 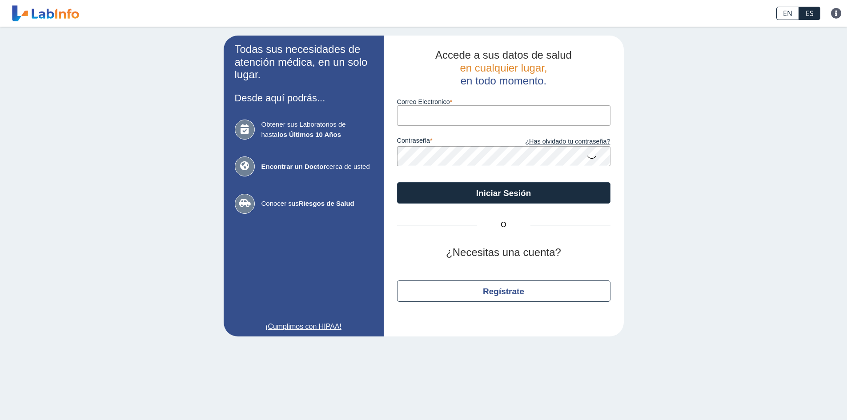 I want to click on a: ¡Cumplimos con HIPAA!, so click(x=304, y=327).